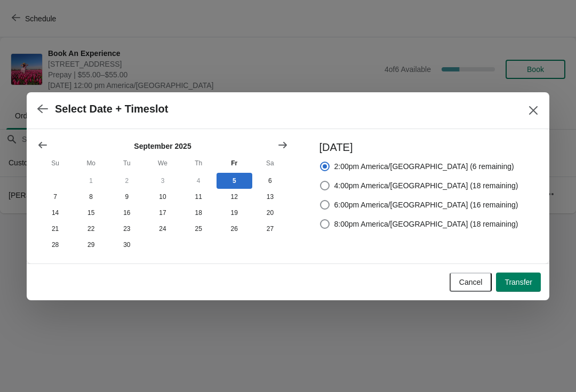  Describe the element at coordinates (270, 164) in the screenshot. I see `th: Saturday` at that location.